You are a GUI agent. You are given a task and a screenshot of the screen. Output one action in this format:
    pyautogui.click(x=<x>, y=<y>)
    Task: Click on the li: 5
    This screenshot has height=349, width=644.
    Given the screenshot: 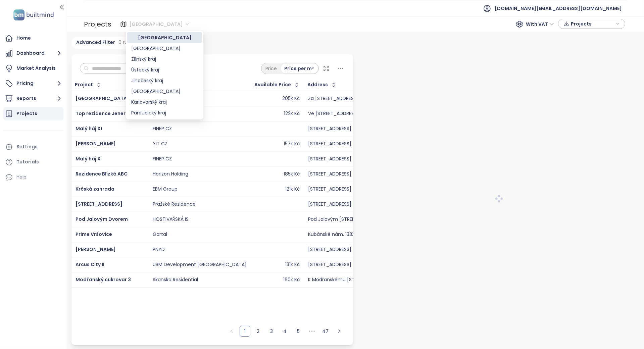 What is the action you would take?
    pyautogui.click(x=298, y=332)
    